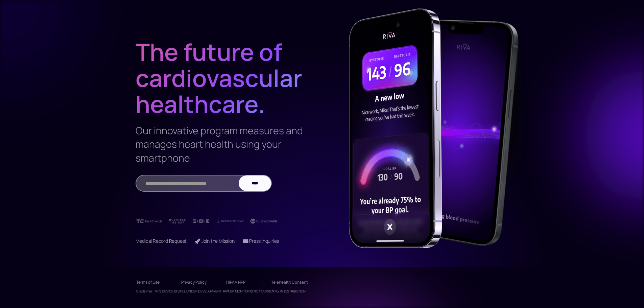 The image size is (644, 308). I want to click on h1: The future of cardiovascular healthcare., so click(221, 65).